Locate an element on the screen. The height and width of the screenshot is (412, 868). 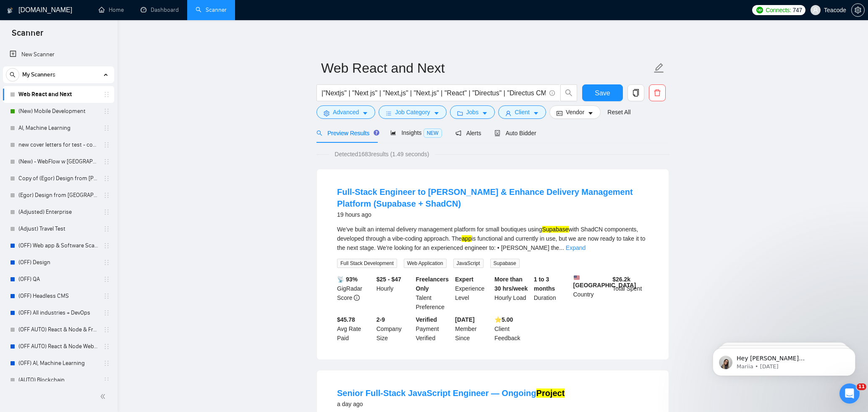
button: settingAdvancedcaret-down is located at coordinates (346, 112).